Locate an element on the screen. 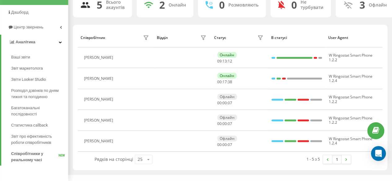 This screenshot has width=392, height=181. span: Звіт маркетолога is located at coordinates (27, 69).